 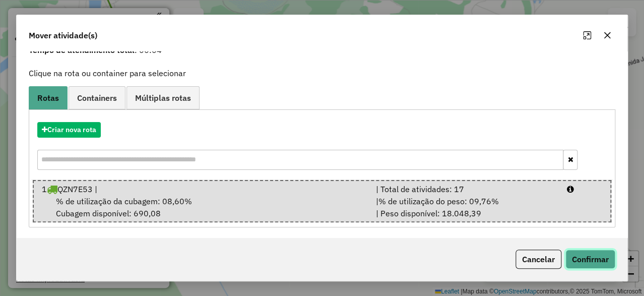 I want to click on button: Cancelar, so click(x=538, y=259).